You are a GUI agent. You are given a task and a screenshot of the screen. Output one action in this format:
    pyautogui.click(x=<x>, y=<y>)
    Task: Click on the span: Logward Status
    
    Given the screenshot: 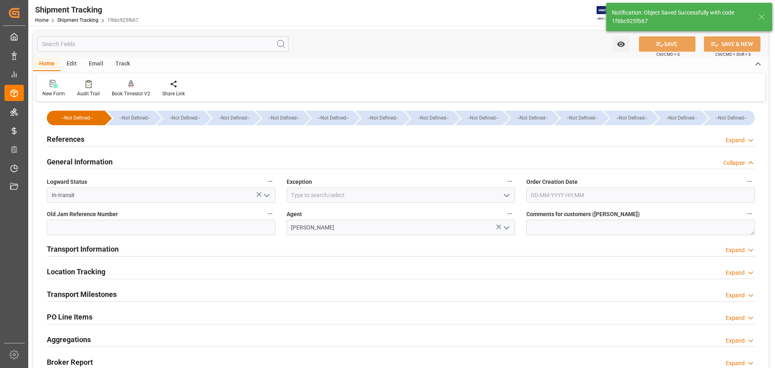 What is the action you would take?
    pyautogui.click(x=67, y=182)
    